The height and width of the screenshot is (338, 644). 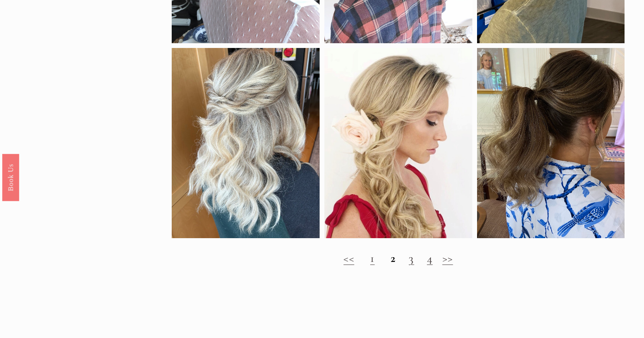 What do you see at coordinates (372, 258) in the screenshot?
I see `a: 1` at bounding box center [372, 258].